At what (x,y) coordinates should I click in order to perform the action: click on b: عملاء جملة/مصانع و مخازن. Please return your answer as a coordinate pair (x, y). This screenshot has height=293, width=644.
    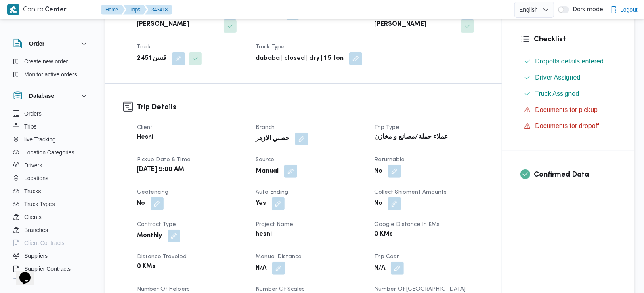
    Looking at the image, I should click on (411, 138).